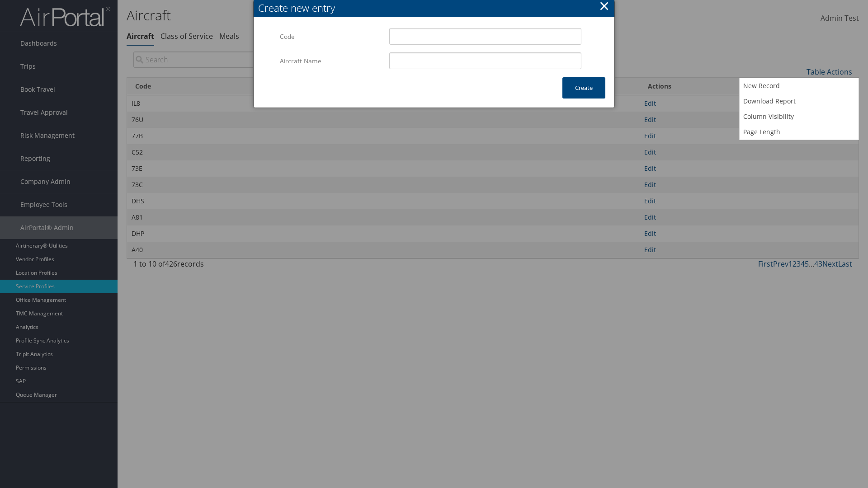 This screenshot has height=488, width=868. What do you see at coordinates (331, 61) in the screenshot?
I see `label: Aircraft Name` at bounding box center [331, 61].